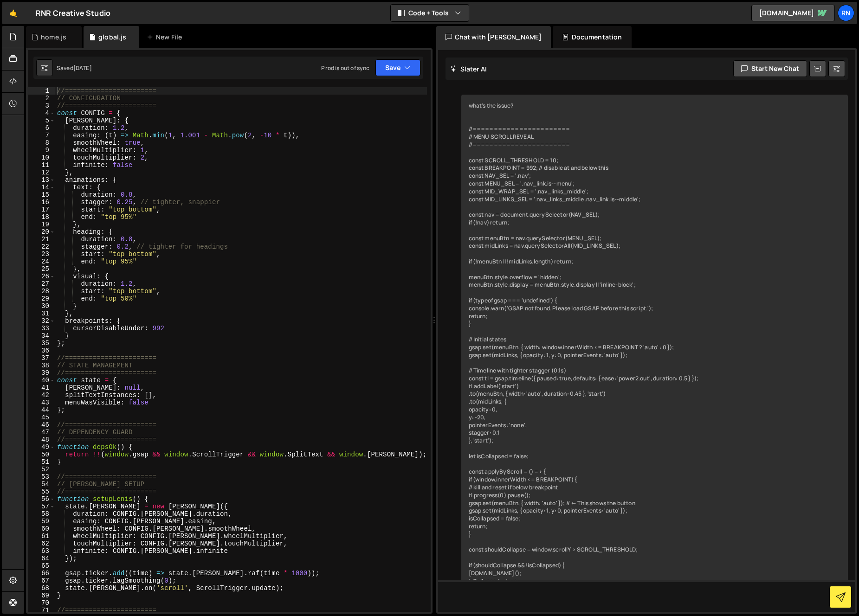  Describe the element at coordinates (41, 595) in the screenshot. I see `div: 69` at that location.